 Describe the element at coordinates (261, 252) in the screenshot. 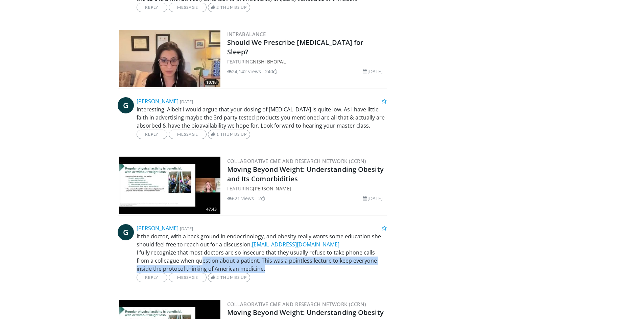

I see `p: If the doctor, with a back ground in endocrinology, and obesity really wants some education she s...` at that location.